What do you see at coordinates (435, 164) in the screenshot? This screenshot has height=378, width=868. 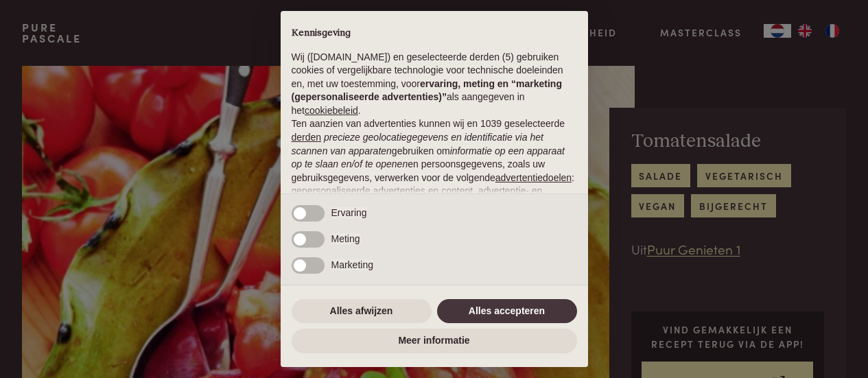 I see `p: Ten aanzien van advertenties kunnen wij en 1039 geselecteerde gebruiken om en persoonsgegevens, z...` at bounding box center [435, 164].